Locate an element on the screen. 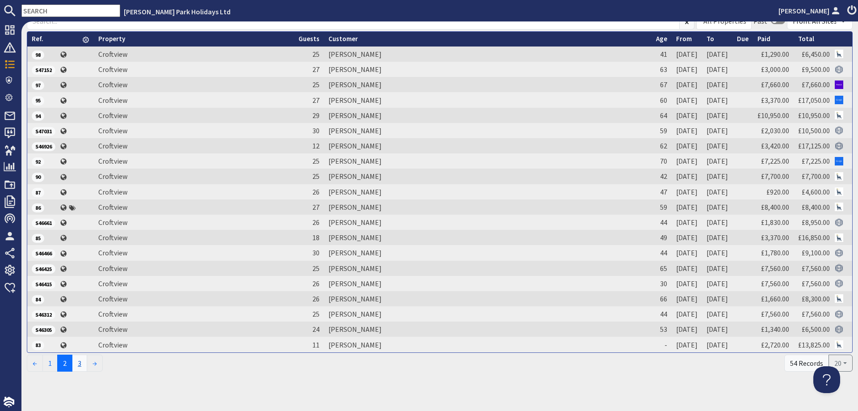  span: 90 is located at coordinates (38, 177).